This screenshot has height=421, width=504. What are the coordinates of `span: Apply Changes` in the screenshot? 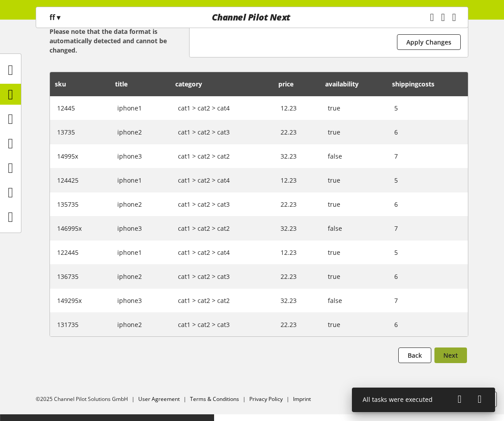 It's located at (429, 42).